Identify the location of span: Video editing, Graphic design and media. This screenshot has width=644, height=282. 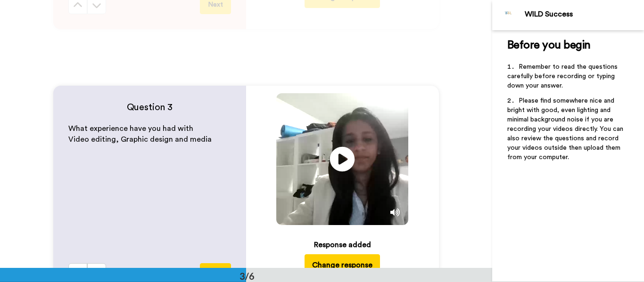
(140, 140).